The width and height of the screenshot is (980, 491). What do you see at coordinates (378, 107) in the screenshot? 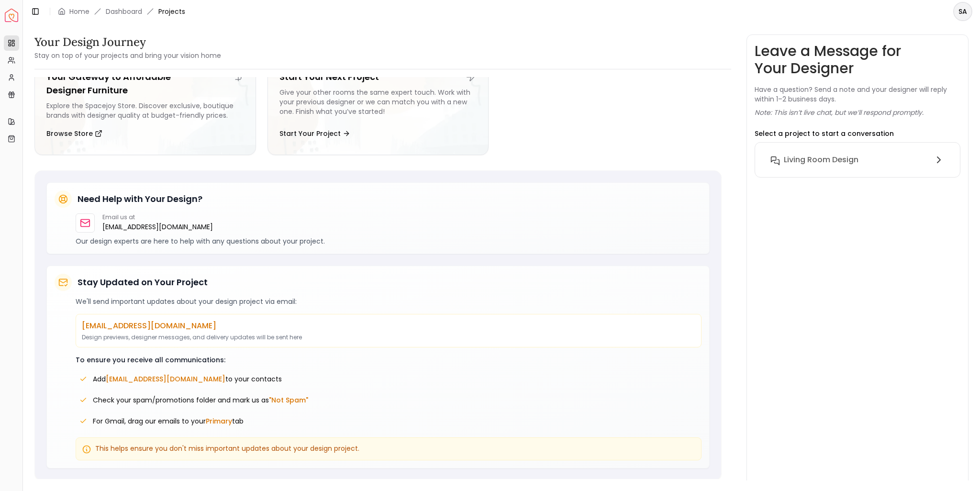
I see `a: Start Your Next ProjectGive your other rooms the same expert touch. Work with your previous desig...` at bounding box center [378, 107].